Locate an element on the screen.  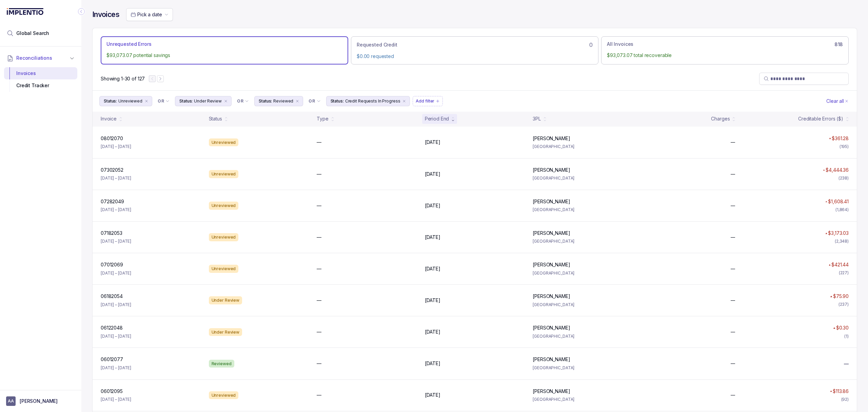
div: 0 is located at coordinates (475, 45).